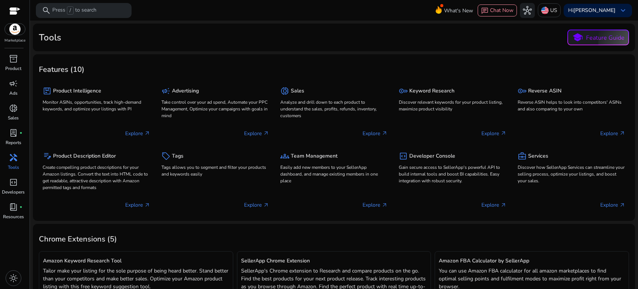 Image resolution: width=638 pixels, height=289 pixels. What do you see at coordinates (334, 261) in the screenshot?
I see `h5: SellerApp Chrome Extension` at bounding box center [334, 261].